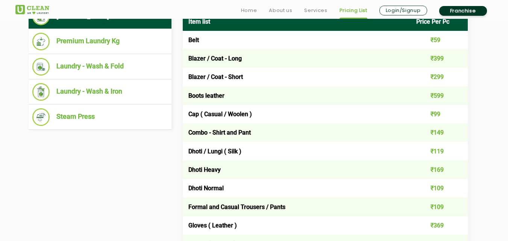 The height and width of the screenshot is (241, 508). I want to click on img: Laundry - Wash & Iron, so click(41, 92).